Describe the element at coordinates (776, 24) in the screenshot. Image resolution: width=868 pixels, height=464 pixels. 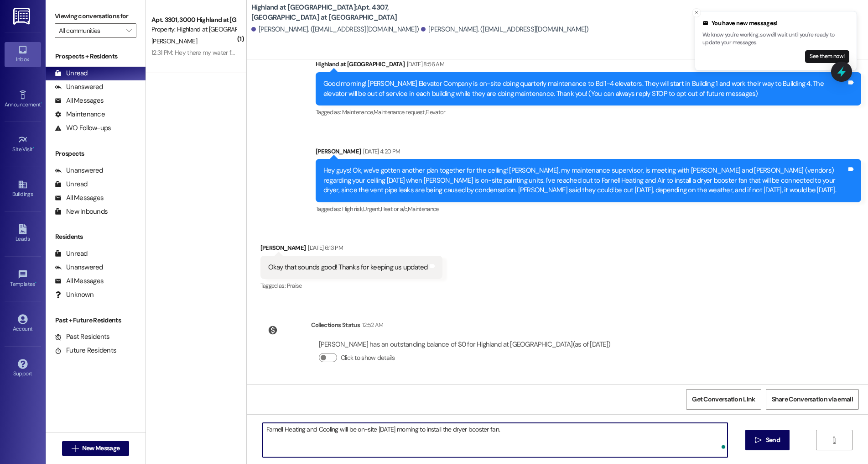
I see `div: You have new messages!` at that location.